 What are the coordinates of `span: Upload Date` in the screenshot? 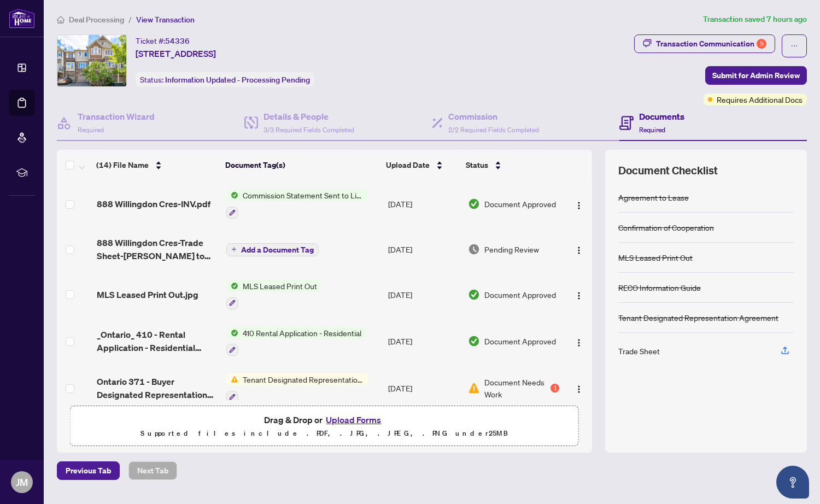 It's located at (408, 165).